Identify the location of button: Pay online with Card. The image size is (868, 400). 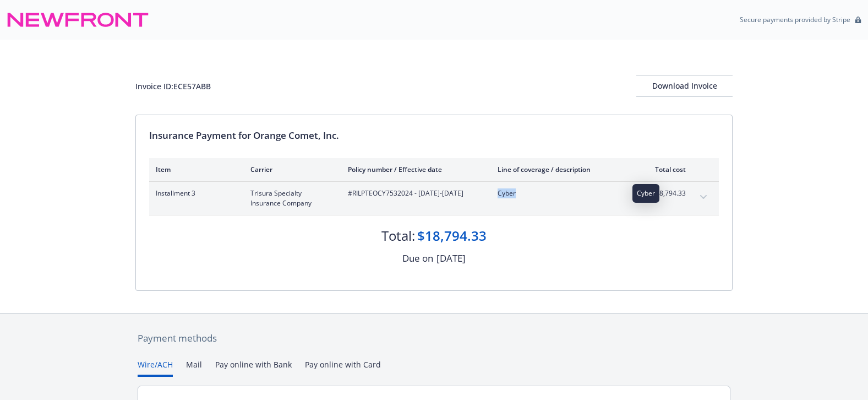
(343, 367).